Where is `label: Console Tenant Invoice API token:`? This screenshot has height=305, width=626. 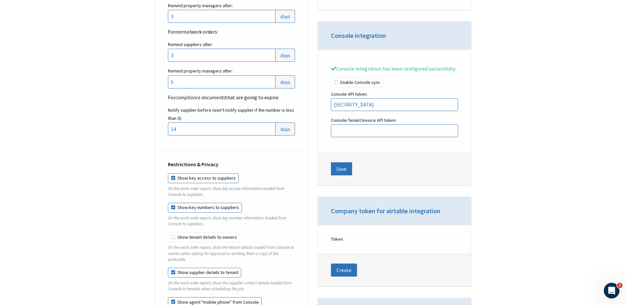 label: Console Tenant Invoice API token: is located at coordinates (395, 127).